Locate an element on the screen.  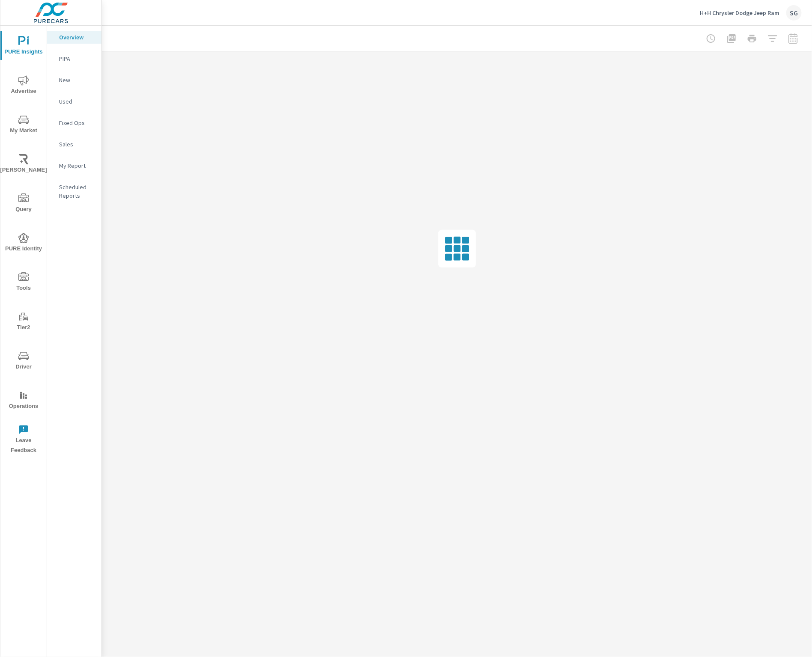
span: Tier2 is located at coordinates (23, 322).